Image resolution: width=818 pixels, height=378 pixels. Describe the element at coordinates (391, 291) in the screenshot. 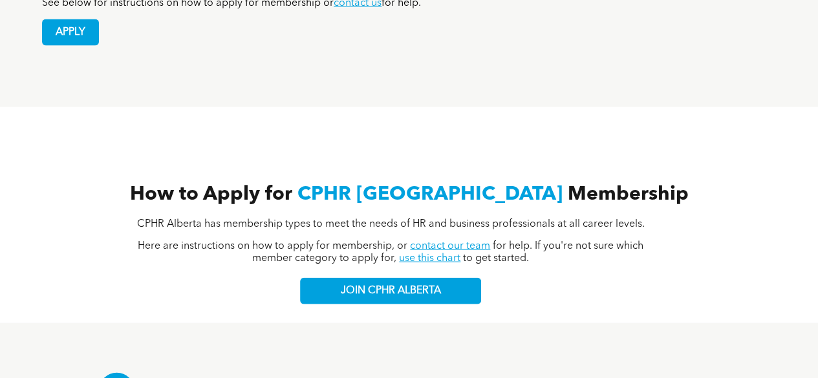

I see `a: JOIN CPHR ALBERTA` at that location.